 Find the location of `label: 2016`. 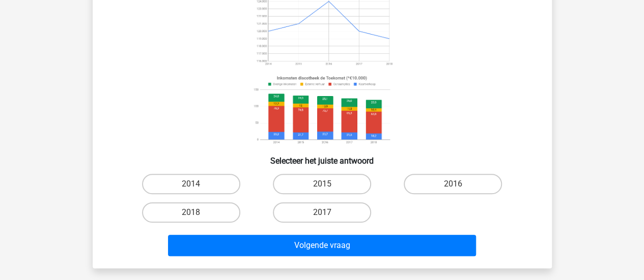

label: 2016 is located at coordinates (453, 184).